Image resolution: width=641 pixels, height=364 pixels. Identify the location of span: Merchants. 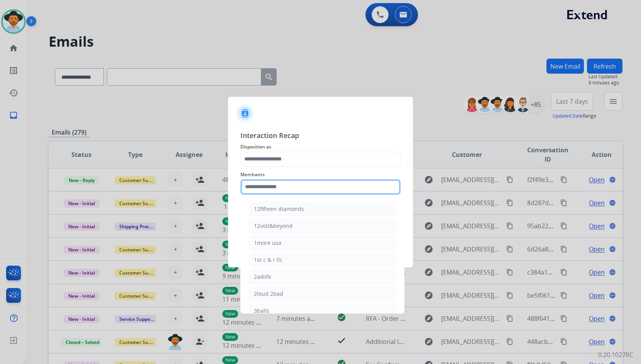
(320, 175).